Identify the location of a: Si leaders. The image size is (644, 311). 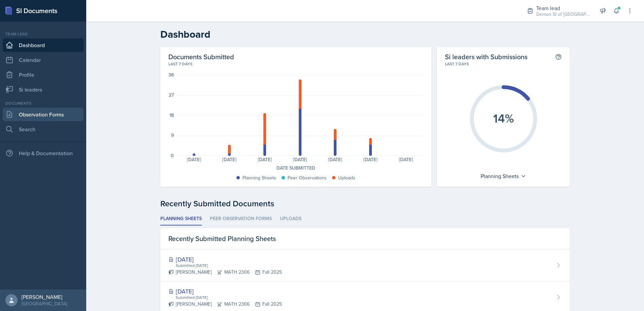
(43, 90).